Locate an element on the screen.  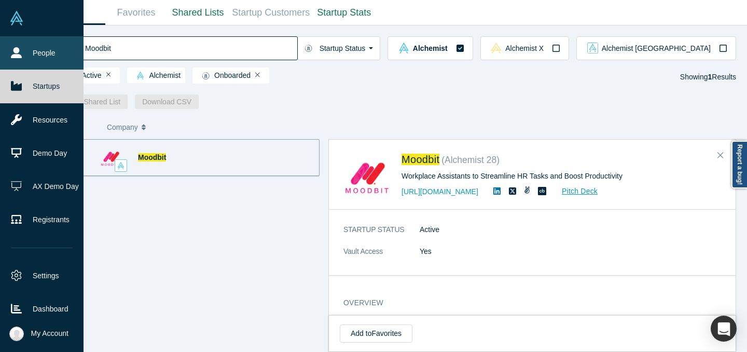
span: Showing Results is located at coordinates (708, 77).